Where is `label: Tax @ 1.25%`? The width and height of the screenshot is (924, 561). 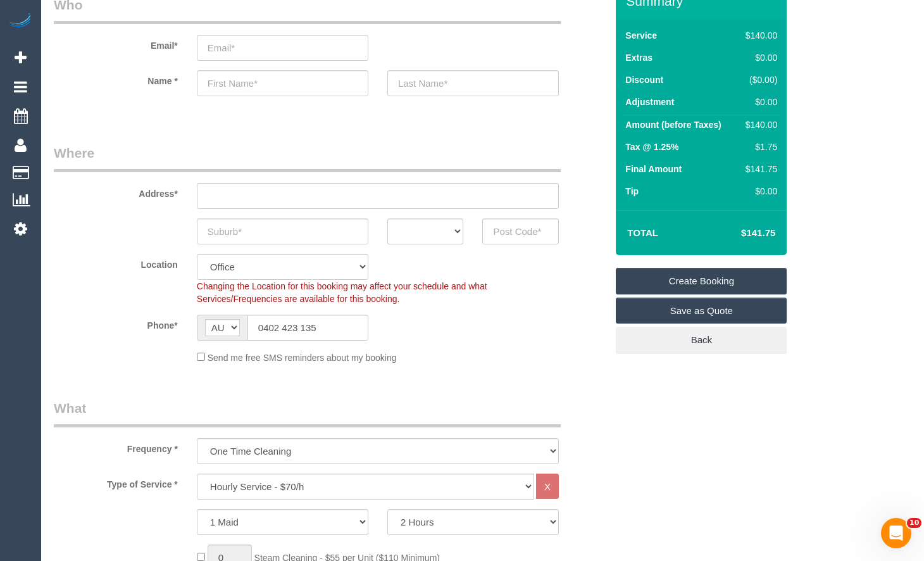 label: Tax @ 1.25% is located at coordinates (652, 147).